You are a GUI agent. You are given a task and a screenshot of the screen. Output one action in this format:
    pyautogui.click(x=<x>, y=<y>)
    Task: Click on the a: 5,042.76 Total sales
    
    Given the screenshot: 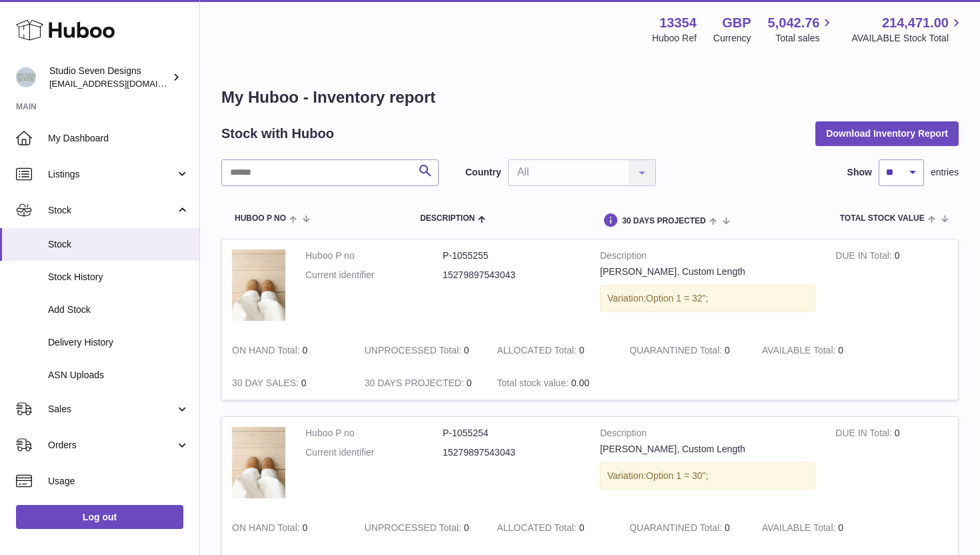 What is the action you would take?
    pyautogui.click(x=801, y=29)
    